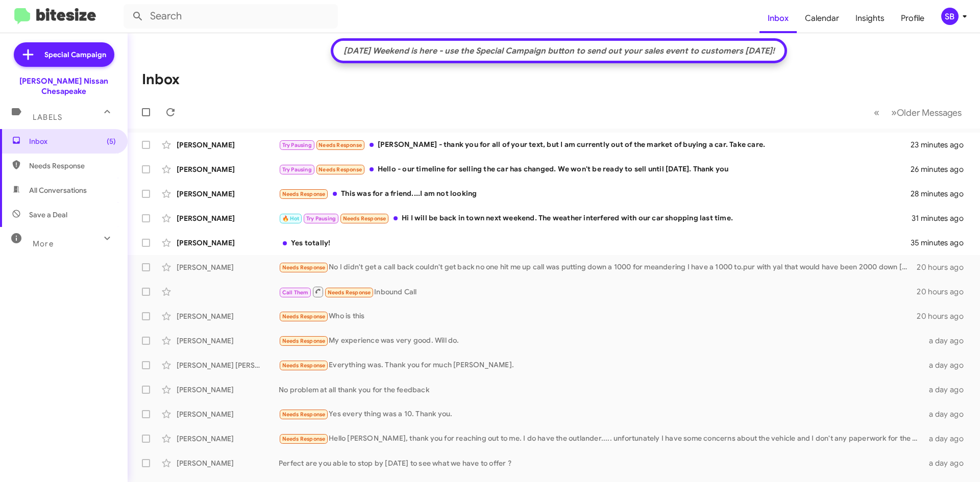 This screenshot has width=980, height=482. What do you see at coordinates (595, 243) in the screenshot?
I see `div: Yes totally!` at bounding box center [595, 243].